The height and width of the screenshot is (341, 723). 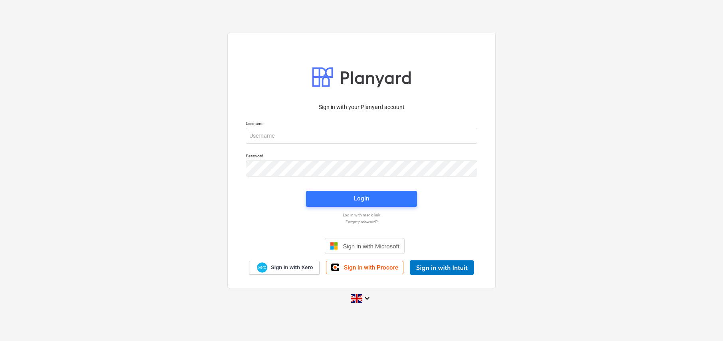 I want to click on img: Xero logo, so click(x=262, y=267).